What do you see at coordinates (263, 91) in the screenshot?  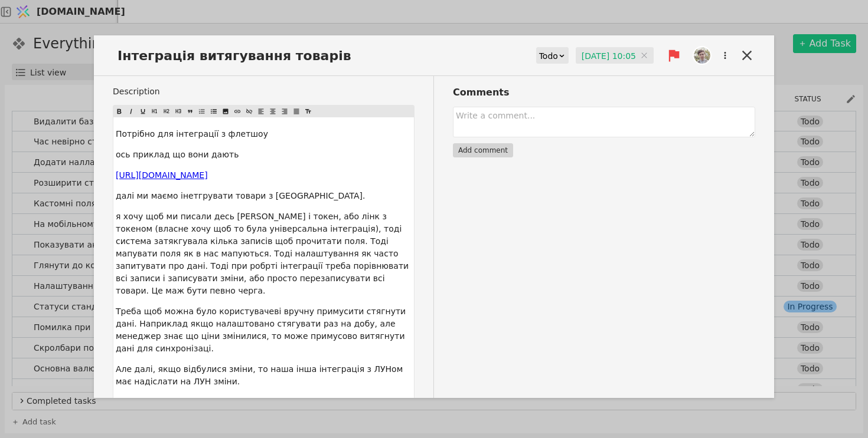 I see `label: Description` at bounding box center [263, 91].